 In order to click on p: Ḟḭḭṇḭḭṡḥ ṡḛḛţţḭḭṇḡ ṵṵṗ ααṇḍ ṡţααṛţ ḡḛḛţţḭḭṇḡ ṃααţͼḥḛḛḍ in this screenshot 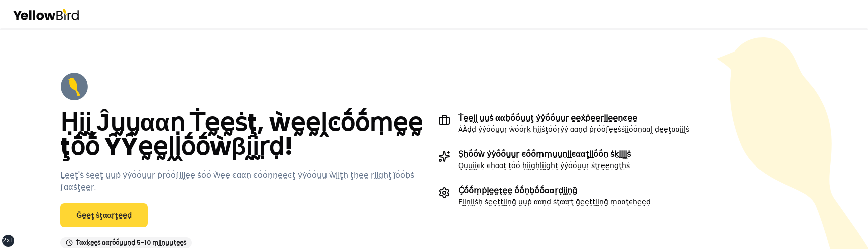, I will do `click(555, 202)`.